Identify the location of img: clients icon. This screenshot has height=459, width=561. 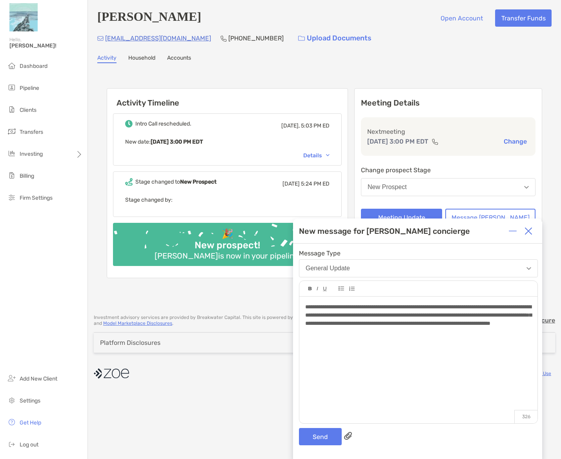
(12, 109).